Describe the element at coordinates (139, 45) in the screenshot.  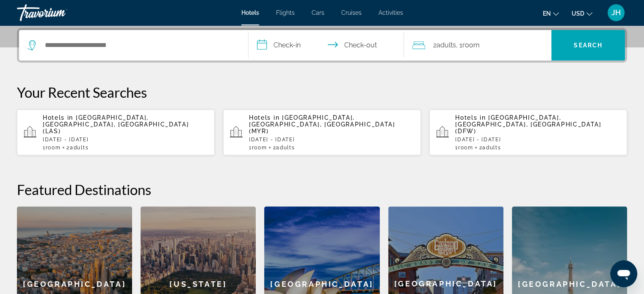
I see `input: Search hotel destination` at that location.